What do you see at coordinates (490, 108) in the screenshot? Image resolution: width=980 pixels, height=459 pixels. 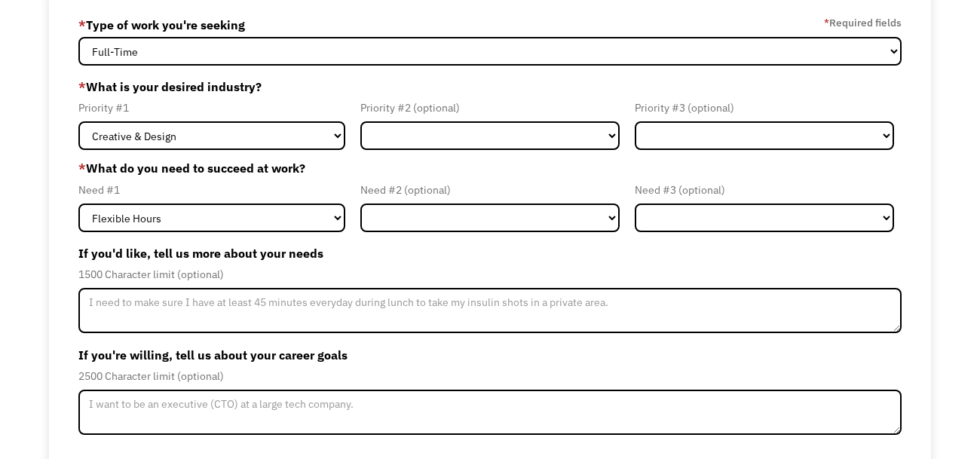 I see `div: Priority #2 (optional)` at bounding box center [490, 108].